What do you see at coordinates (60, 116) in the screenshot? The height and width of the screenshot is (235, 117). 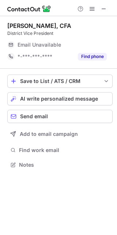 I see `button: Send email` at bounding box center [60, 116].